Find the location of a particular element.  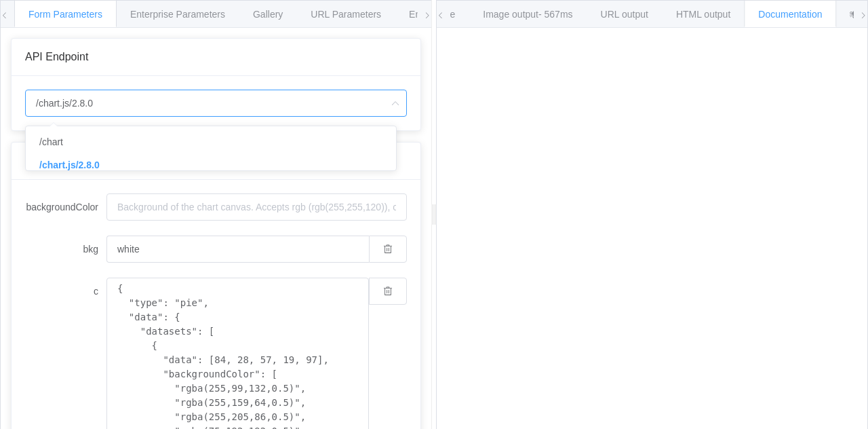

span: /chart.js/2.8.0 is located at coordinates (69, 165).